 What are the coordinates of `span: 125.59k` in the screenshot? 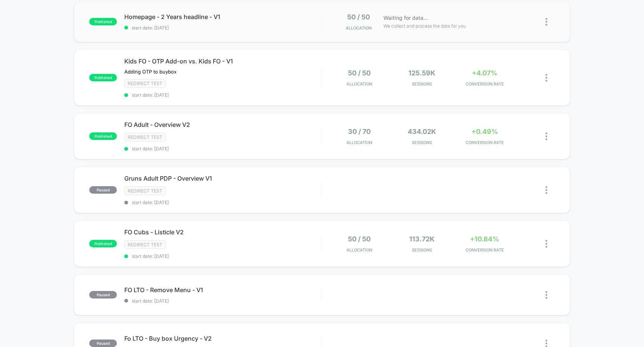 It's located at (422, 73).